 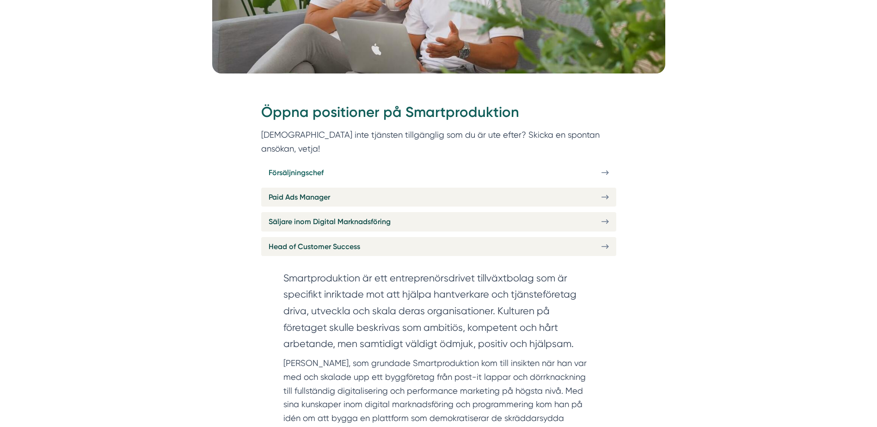 What do you see at coordinates (439, 197) in the screenshot?
I see `a: Paid Ads Manager` at bounding box center [439, 197].